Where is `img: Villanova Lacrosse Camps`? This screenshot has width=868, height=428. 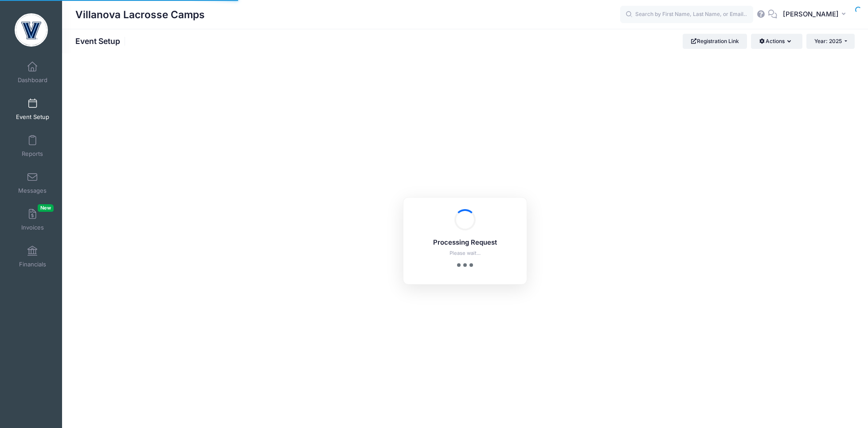
img: Villanova Lacrosse Camps is located at coordinates (31, 29).